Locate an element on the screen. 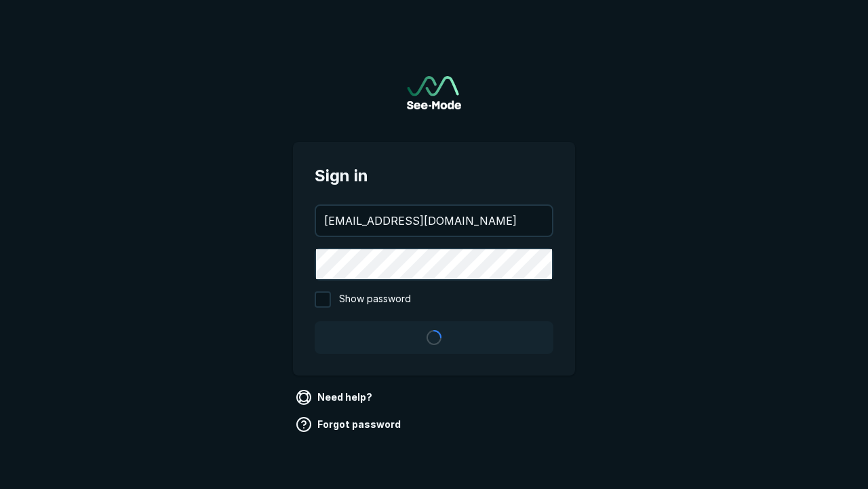 This screenshot has width=868, height=489. input: your@email.com is located at coordinates (434, 221).